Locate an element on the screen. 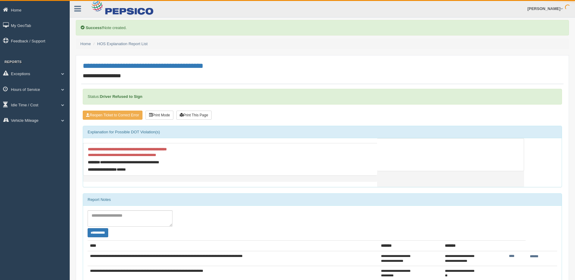 The height and width of the screenshot is (280, 575). button: Change Filter Options is located at coordinates (98, 233).